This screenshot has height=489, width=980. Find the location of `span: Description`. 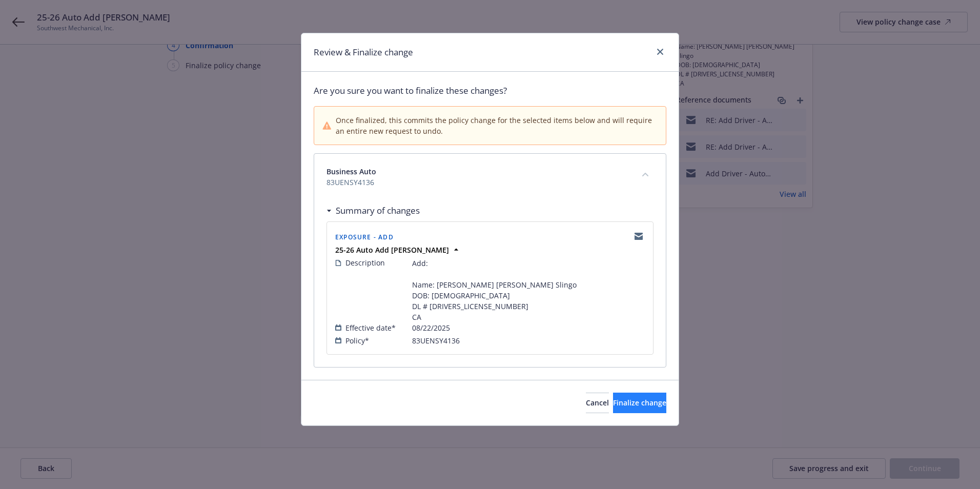

span: Description is located at coordinates (365, 263).